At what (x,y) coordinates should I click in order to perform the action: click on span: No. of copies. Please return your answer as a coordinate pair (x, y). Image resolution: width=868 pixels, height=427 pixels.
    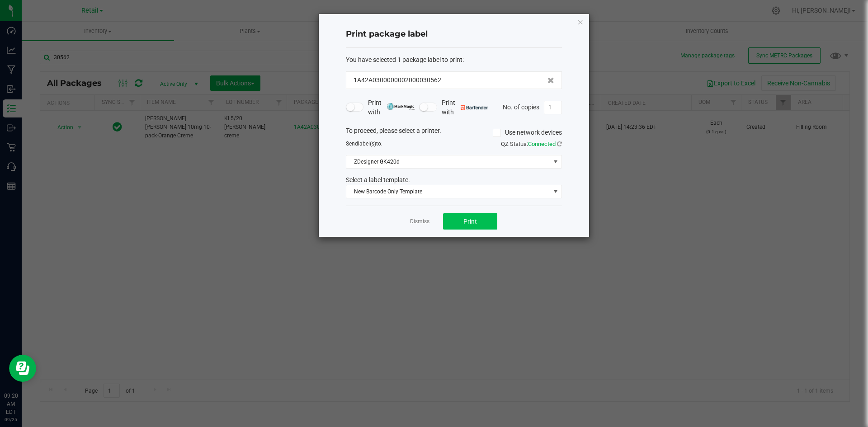
    Looking at the image, I should click on (521, 107).